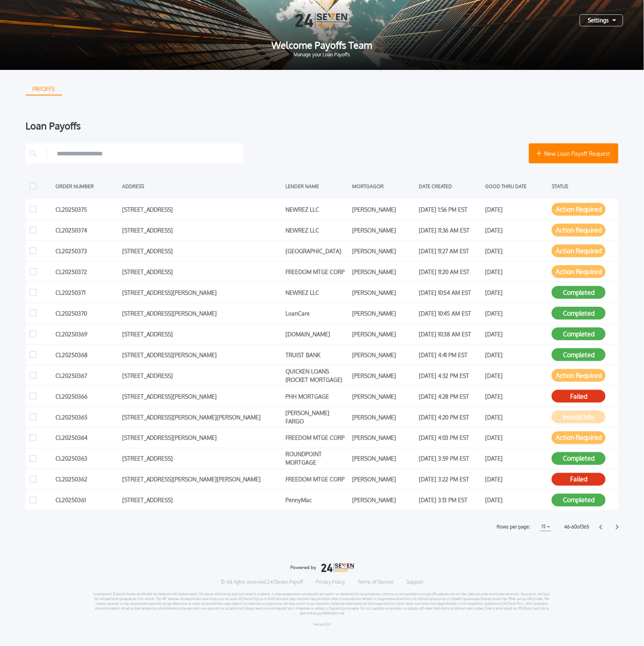 The height and width of the screenshot is (646, 644). Describe the element at coordinates (322, 55) in the screenshot. I see `span: Manage your Loan Payoffs` at that location.